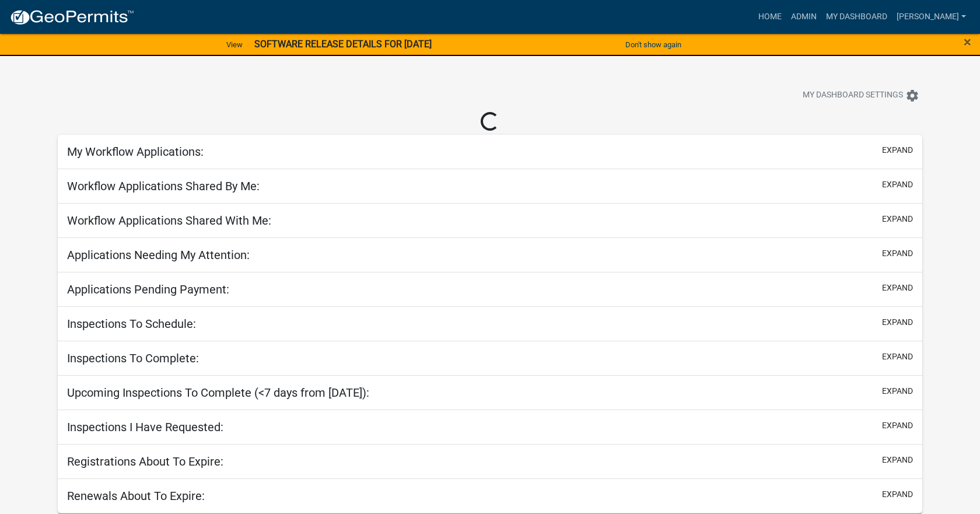 The height and width of the screenshot is (514, 980). I want to click on a: Admin, so click(804, 17).